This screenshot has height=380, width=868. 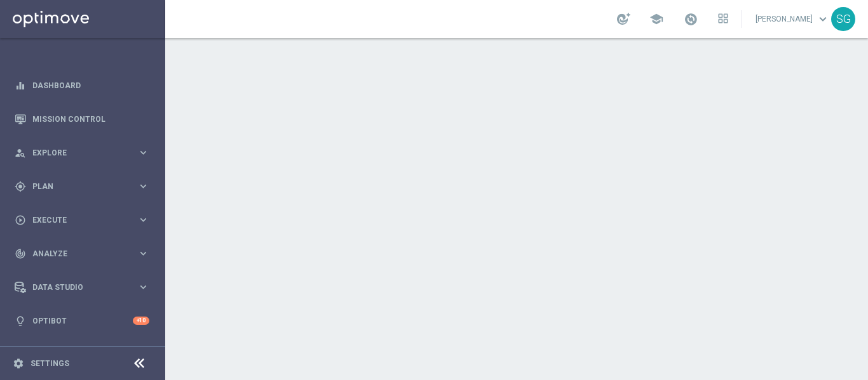 I want to click on i: person_search, so click(x=20, y=153).